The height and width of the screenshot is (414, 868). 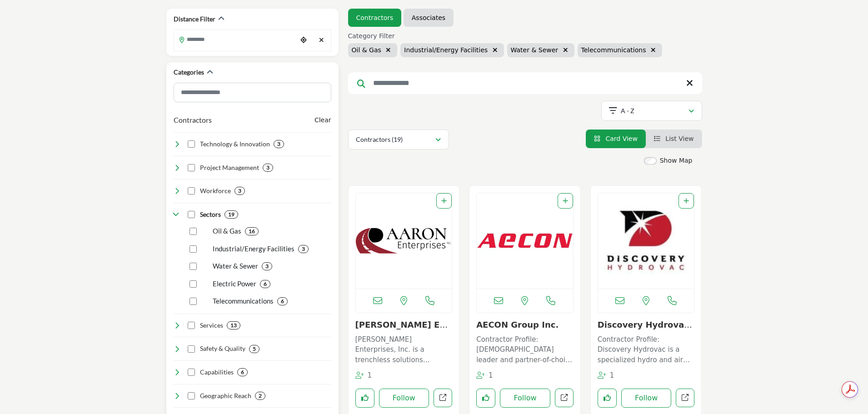 What do you see at coordinates (223, 349) in the screenshot?
I see `h4: Safety & Quality: Unwavering commitment to ensuring the highest standards of safety, compliance, ...` at bounding box center [223, 349].